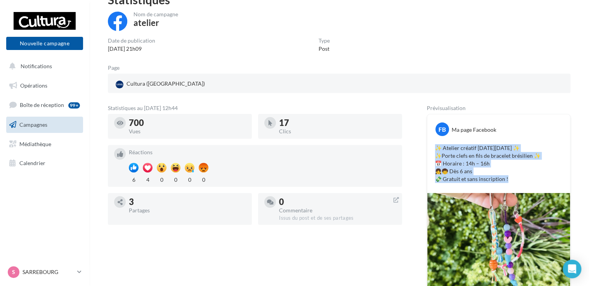  I want to click on a: Boîte de réception99+, so click(45, 105).